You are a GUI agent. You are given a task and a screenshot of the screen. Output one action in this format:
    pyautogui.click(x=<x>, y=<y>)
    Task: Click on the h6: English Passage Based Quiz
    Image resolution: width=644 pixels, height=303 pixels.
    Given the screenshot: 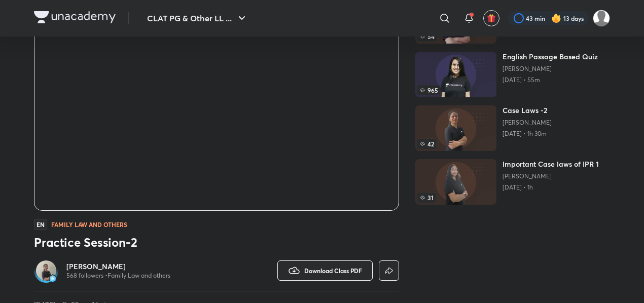 What is the action you would take?
    pyautogui.click(x=550, y=57)
    